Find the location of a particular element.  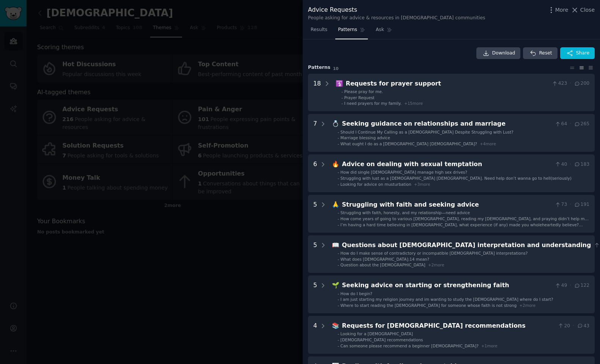

button: Reset is located at coordinates (540, 53).